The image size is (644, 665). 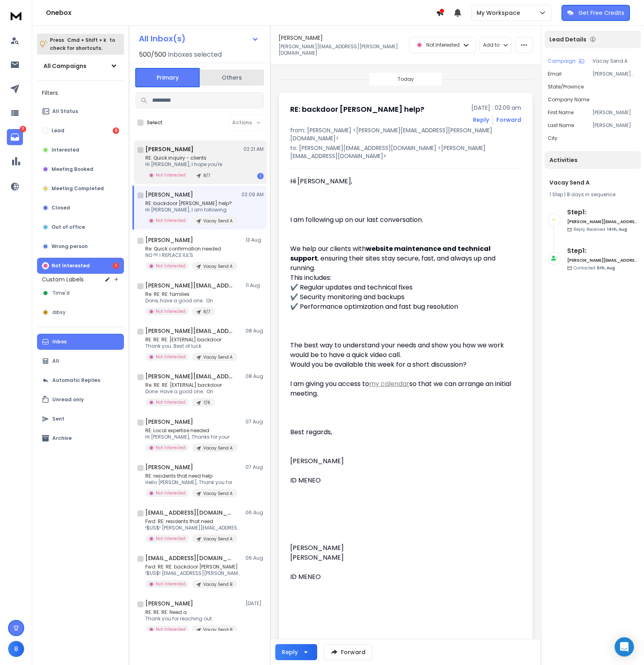 What do you see at coordinates (389, 383) in the screenshot?
I see `a: my calendar` at bounding box center [389, 383].